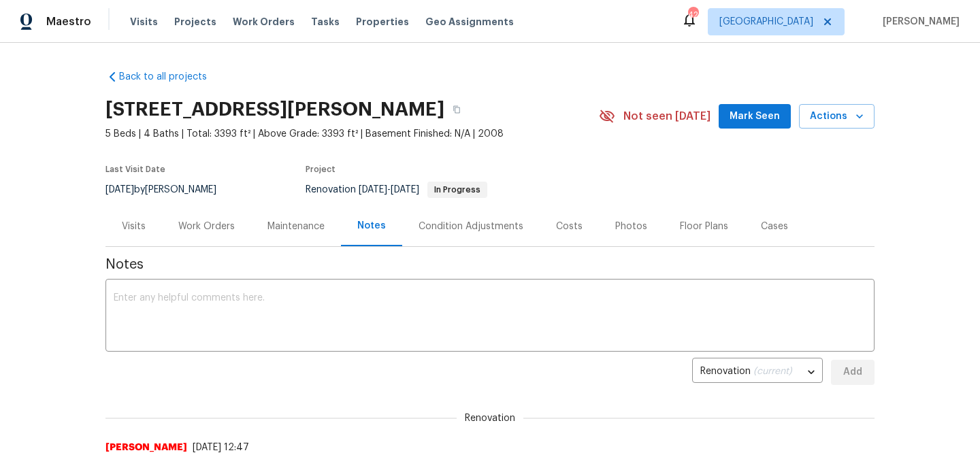 Image resolution: width=980 pixels, height=455 pixels. I want to click on button: Actions, so click(837, 116).